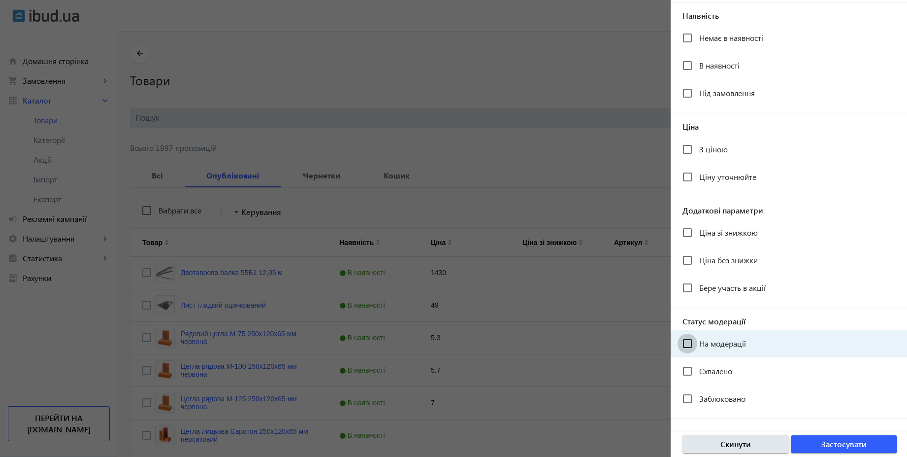 The height and width of the screenshot is (457, 907). Describe the element at coordinates (789, 127) in the screenshot. I see `span: Ціна` at that location.